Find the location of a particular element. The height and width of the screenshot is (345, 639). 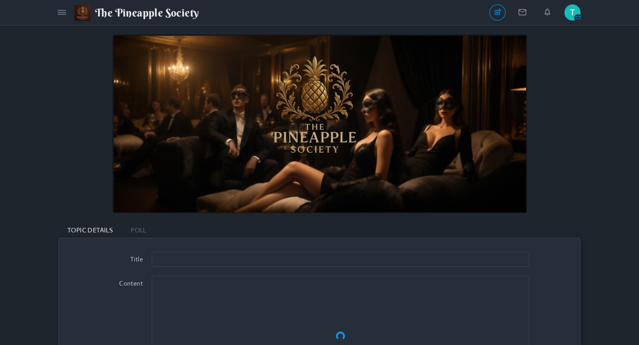

label: Content is located at coordinates (110, 281).